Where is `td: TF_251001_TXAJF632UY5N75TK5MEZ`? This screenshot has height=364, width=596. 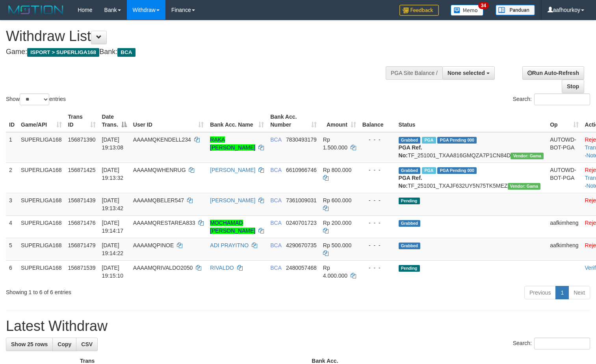 td: TF_251001_TXAJF632UY5N75TK5MEZ is located at coordinates (471, 178).